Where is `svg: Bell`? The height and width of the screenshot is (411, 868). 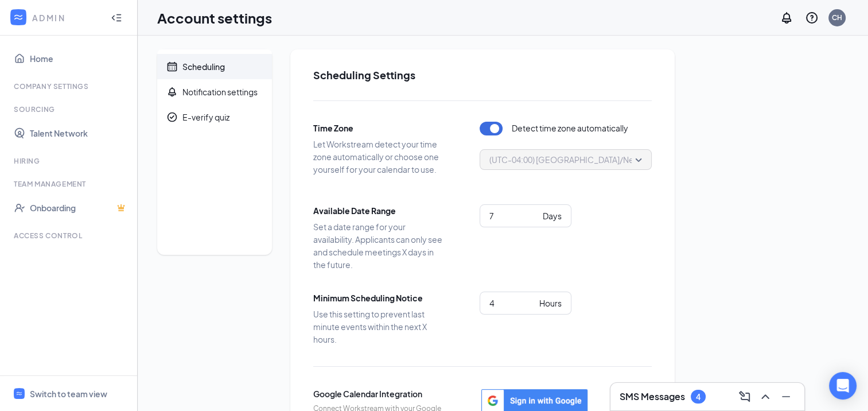 svg: Bell is located at coordinates (172, 92).